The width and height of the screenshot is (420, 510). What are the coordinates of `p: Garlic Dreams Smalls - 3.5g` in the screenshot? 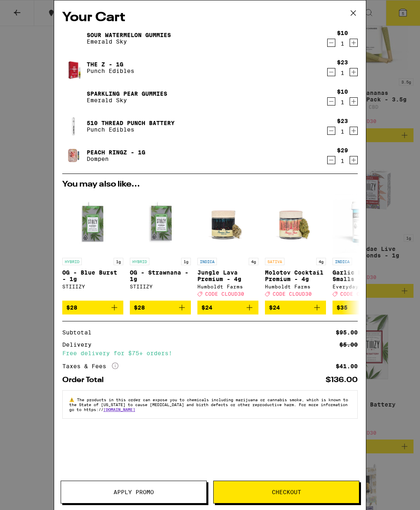 It's located at (363, 276).